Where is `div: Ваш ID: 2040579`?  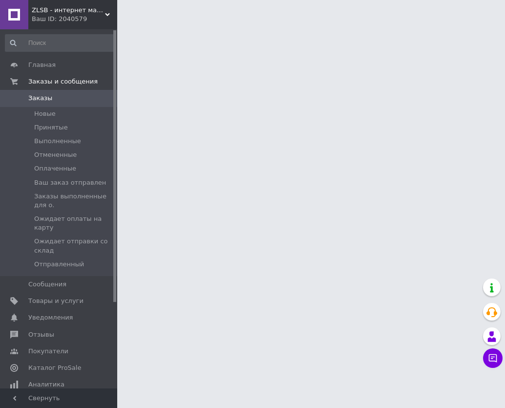
div: Ваш ID: 2040579 is located at coordinates (74, 19).